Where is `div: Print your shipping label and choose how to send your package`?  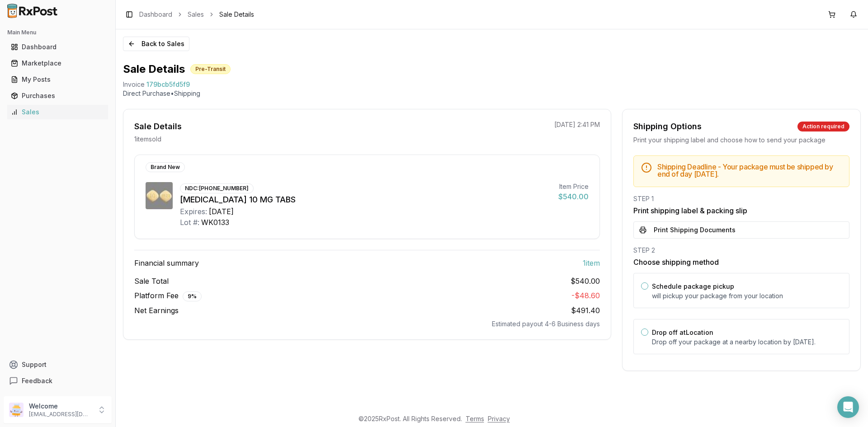
div: Print your shipping label and choose how to send your package is located at coordinates (741, 140).